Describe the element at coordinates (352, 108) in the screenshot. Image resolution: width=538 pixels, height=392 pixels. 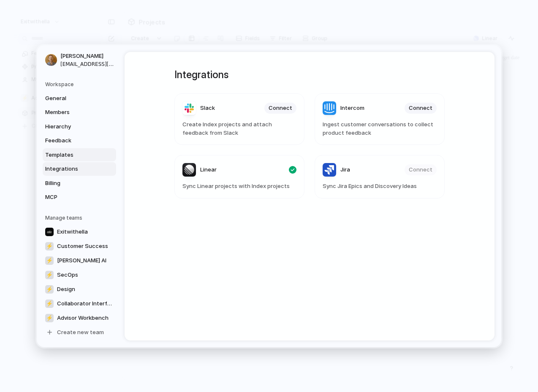
I see `span: Intercom` at that location.